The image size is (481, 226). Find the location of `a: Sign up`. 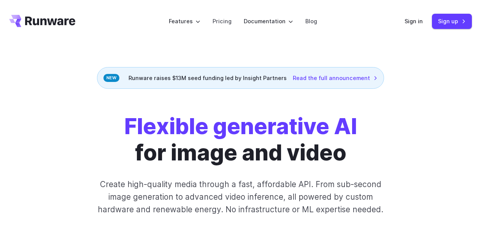

a: Sign up is located at coordinates (452, 21).